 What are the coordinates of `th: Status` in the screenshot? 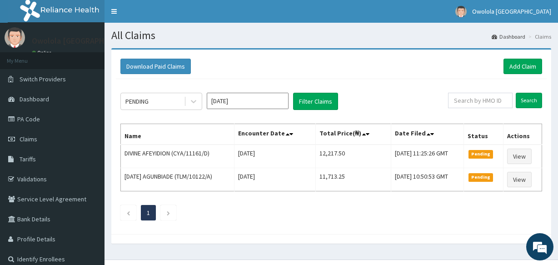 It's located at (484, 135).